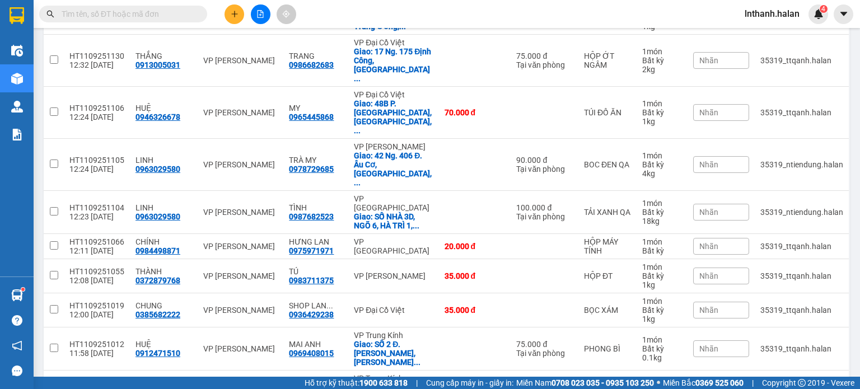 The image size is (860, 389). I want to click on div: HỘP ĐT, so click(607, 276).